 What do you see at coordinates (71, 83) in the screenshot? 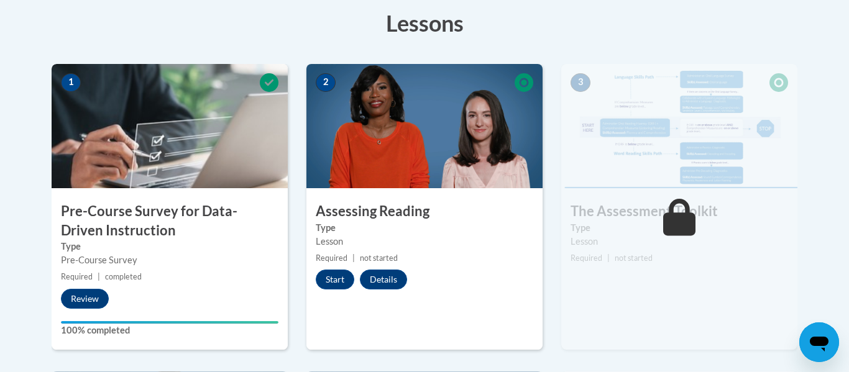
I see `span: 1` at bounding box center [71, 83].